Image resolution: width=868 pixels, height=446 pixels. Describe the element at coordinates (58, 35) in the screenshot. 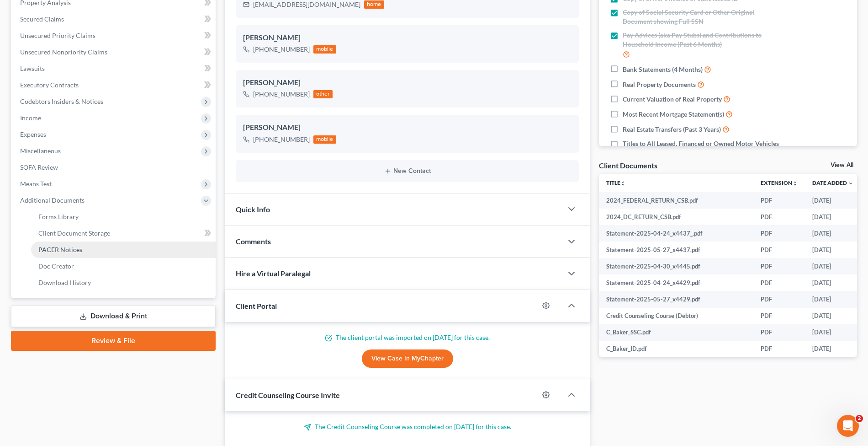

I see `span: Unsecured Priority Claims` at that location.